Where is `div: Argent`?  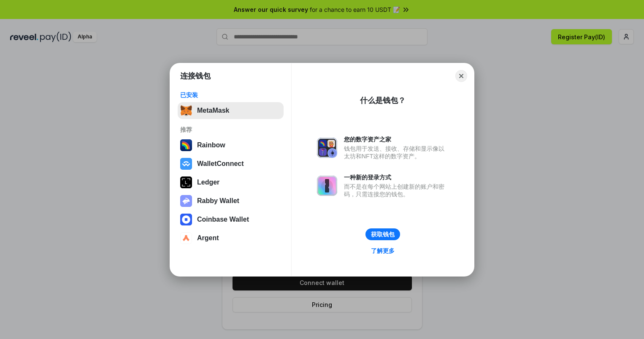 div: Argent is located at coordinates (208, 238).